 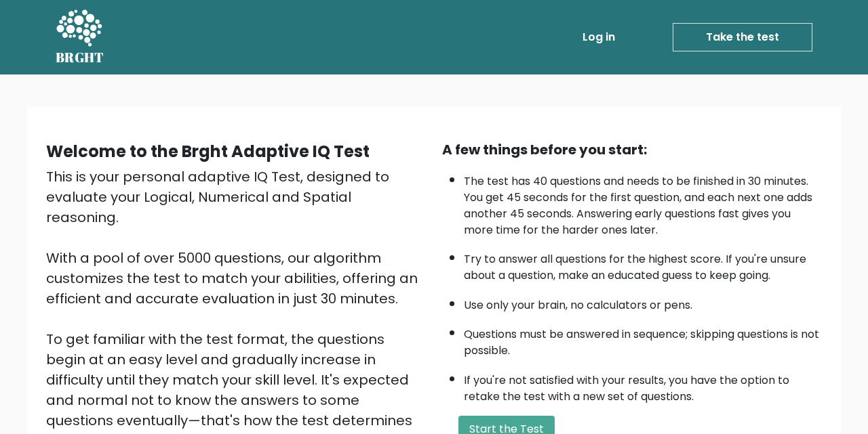 What do you see at coordinates (643, 202) in the screenshot?
I see `li: The test has 40 questions and needs to be finished in 30 minutes. You get 45 seconds for the firs...` at bounding box center [643, 202].